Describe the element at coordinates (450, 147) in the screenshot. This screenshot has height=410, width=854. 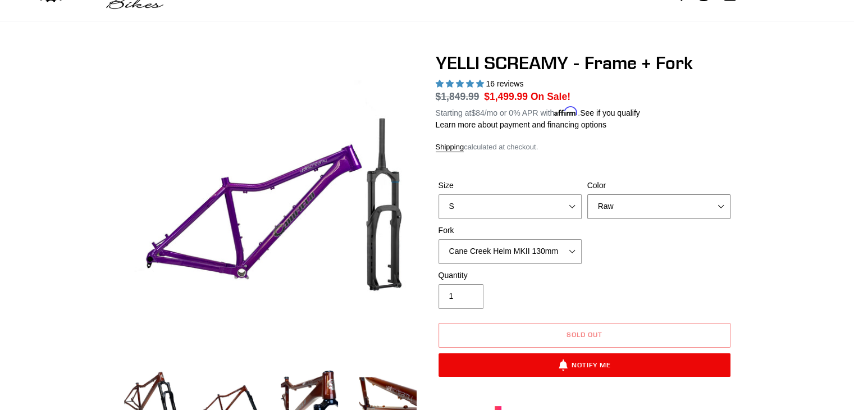
I see `a: Shipping` at that location.